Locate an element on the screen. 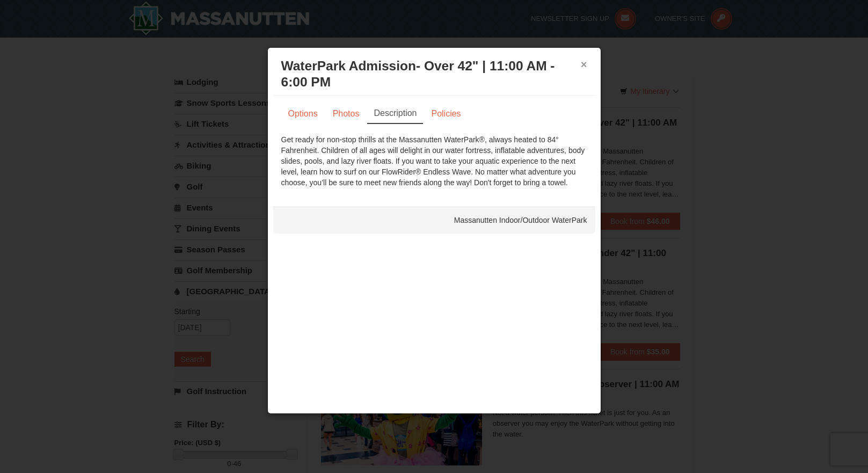 This screenshot has width=868, height=473. div: Get ready for non-stop thrills at the Massanutten WaterPark®, always heated to 84° Fahrenheit. Ch... is located at coordinates (434, 161).